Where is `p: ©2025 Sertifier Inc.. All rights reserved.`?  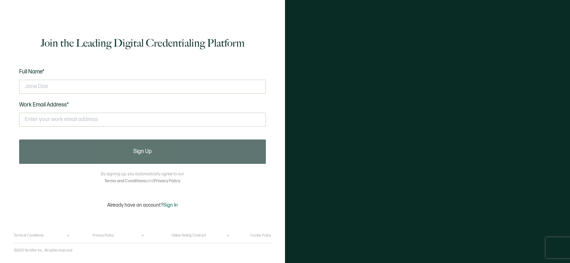
p: ©2025 Sertifier Inc.. All rights reserved. is located at coordinates (43, 251).